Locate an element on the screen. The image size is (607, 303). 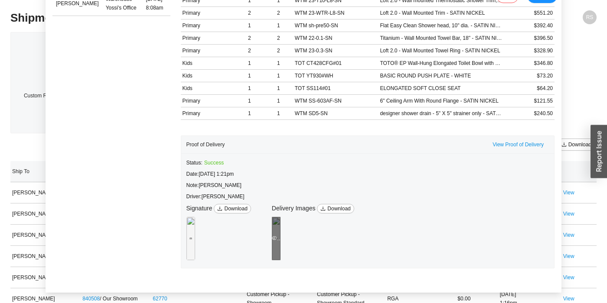
div: Preview is located at coordinates (276, 239).